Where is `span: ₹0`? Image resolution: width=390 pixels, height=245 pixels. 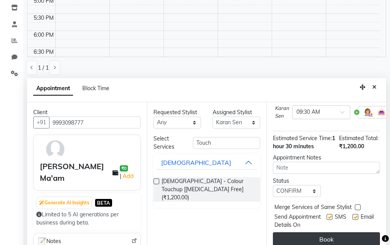
span: ₹0 is located at coordinates (124, 168).